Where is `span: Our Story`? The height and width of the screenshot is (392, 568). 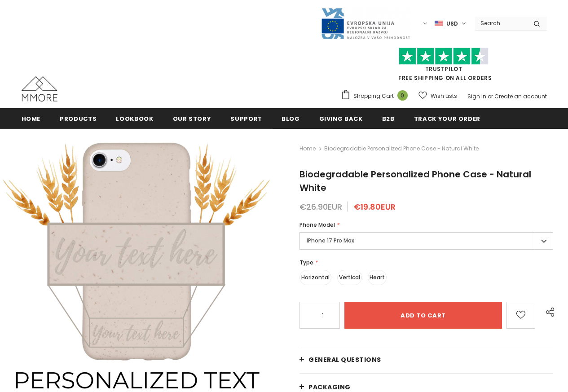 span: Our Story is located at coordinates (192, 118).